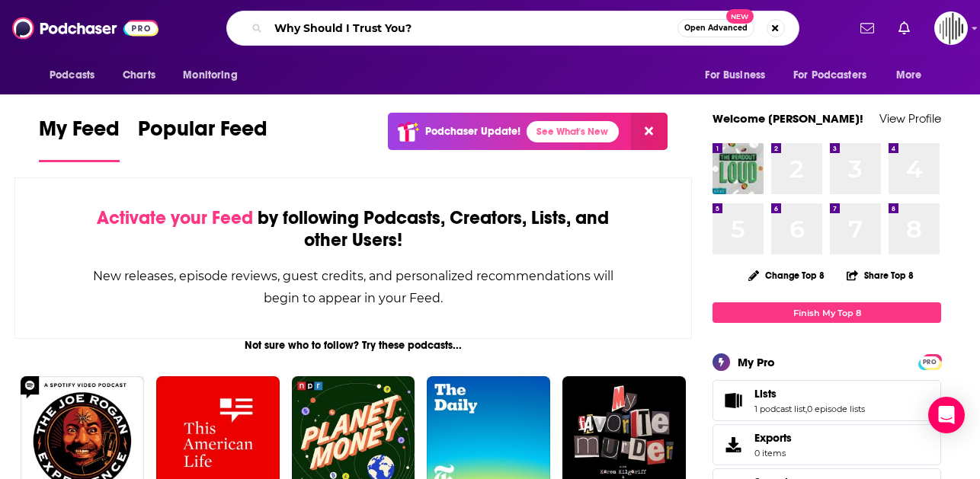  Describe the element at coordinates (572, 132) in the screenshot. I see `a: See What's New` at that location.